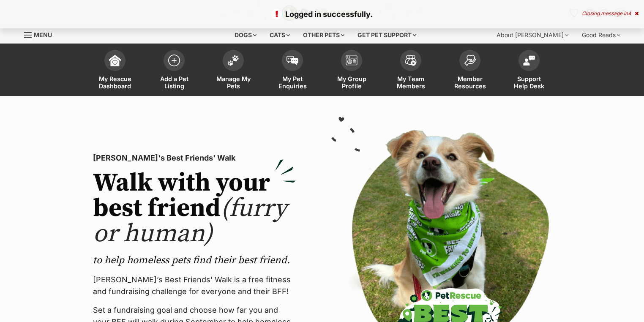 This screenshot has height=322, width=644. I want to click on span: My Rescue Dashboard, so click(115, 83).